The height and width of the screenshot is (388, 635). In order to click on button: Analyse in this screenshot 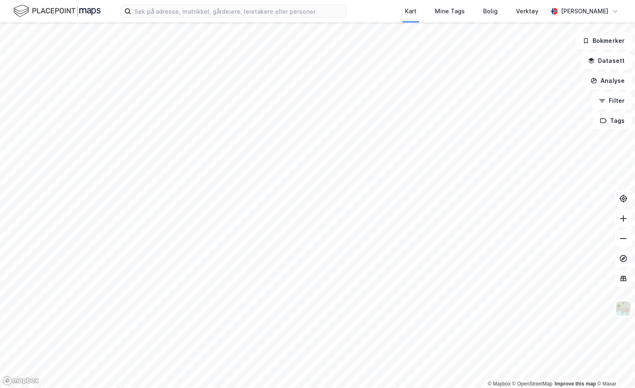, I will do `click(608, 81)`.